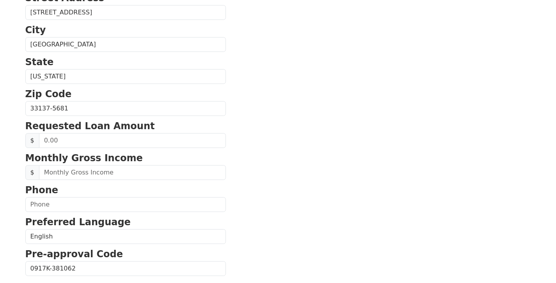 This screenshot has height=283, width=556. I want to click on strong: State, so click(39, 62).